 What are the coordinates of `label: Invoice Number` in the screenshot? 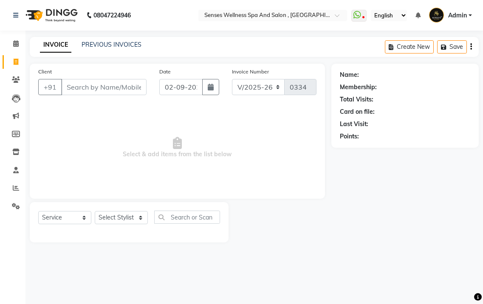 It's located at (250, 72).